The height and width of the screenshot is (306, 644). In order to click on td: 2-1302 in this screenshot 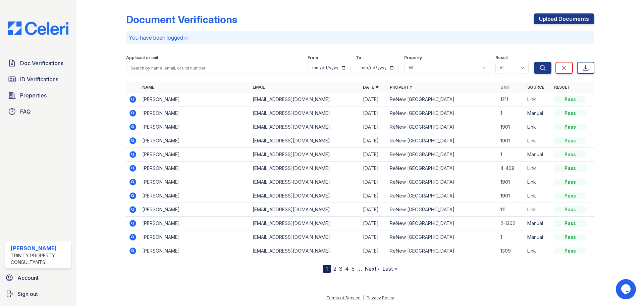, I will do `click(511, 223)`.